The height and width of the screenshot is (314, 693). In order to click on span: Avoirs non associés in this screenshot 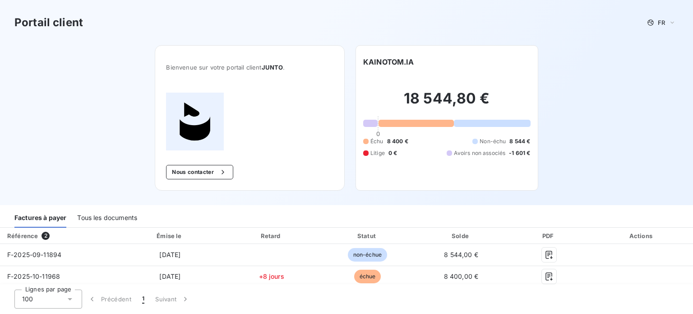, I will do `click(480, 153)`.